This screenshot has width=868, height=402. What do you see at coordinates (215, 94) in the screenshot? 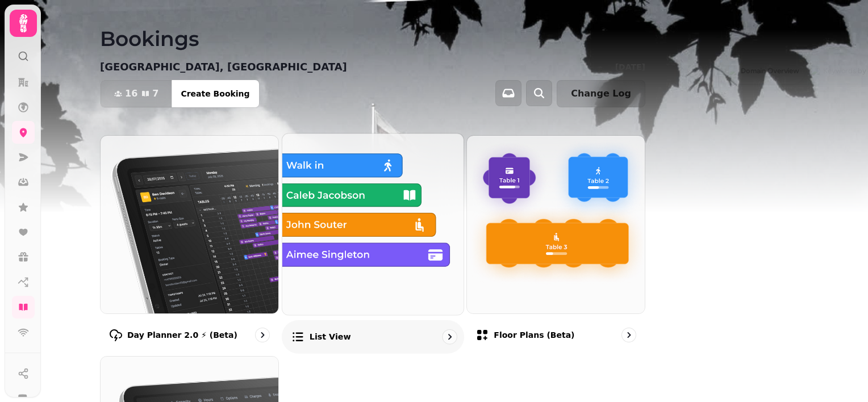
I see `span: Create Booking` at bounding box center [215, 94].